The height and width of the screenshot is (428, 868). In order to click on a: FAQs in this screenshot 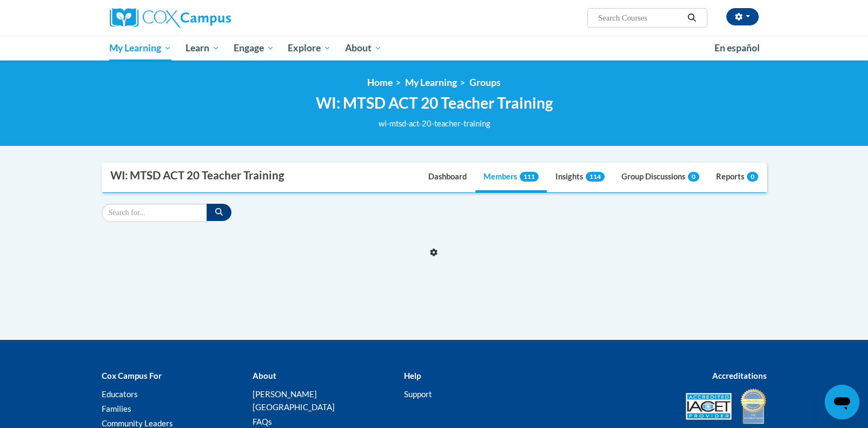, I will do `click(263, 421)`.